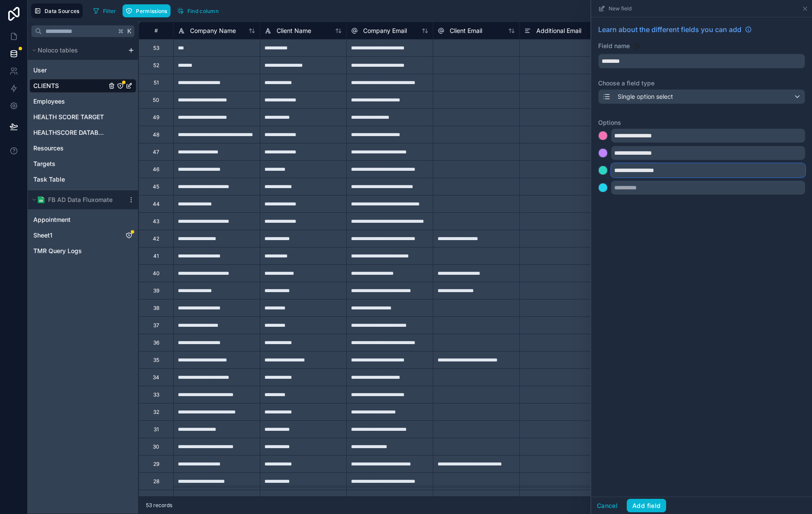 The height and width of the screenshot is (514, 812). What do you see at coordinates (109, 11) in the screenshot?
I see `span: Filter` at bounding box center [109, 11].